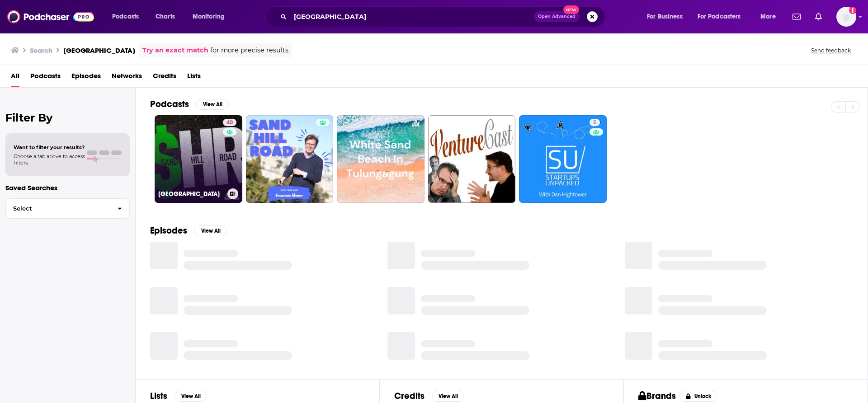 This screenshot has width=868, height=403. What do you see at coordinates (15, 78) in the screenshot?
I see `span: All` at bounding box center [15, 78].